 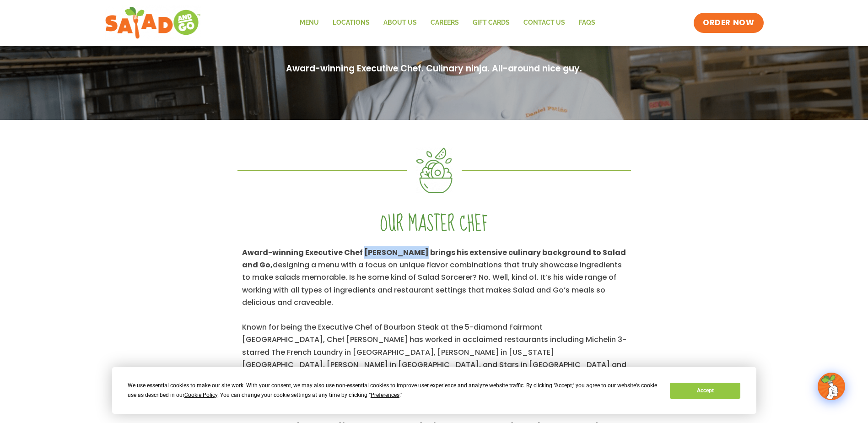 I want to click on a: FAQs, so click(x=587, y=23).